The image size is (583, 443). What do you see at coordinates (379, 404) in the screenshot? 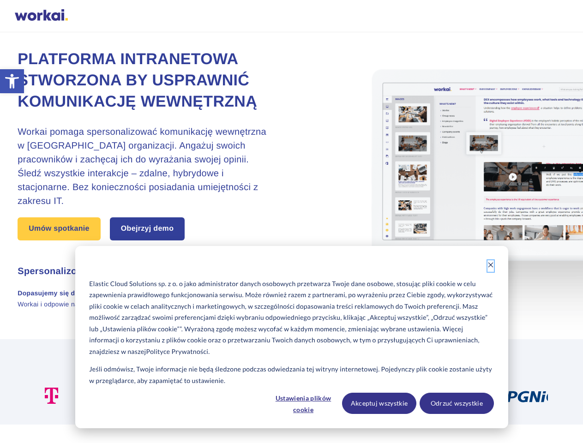
I see `button: Akceptuj wszystkie` at bounding box center [379, 404].